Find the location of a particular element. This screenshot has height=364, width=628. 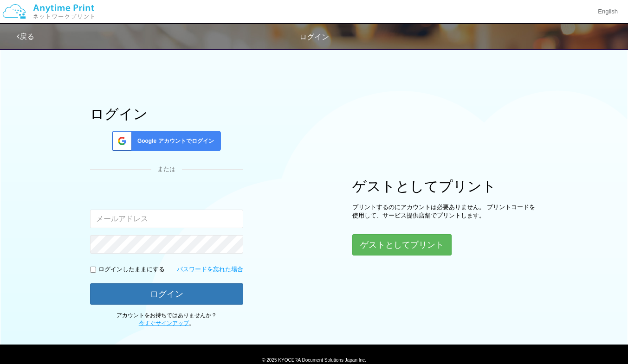

span: ログイン is located at coordinates (314, 36).